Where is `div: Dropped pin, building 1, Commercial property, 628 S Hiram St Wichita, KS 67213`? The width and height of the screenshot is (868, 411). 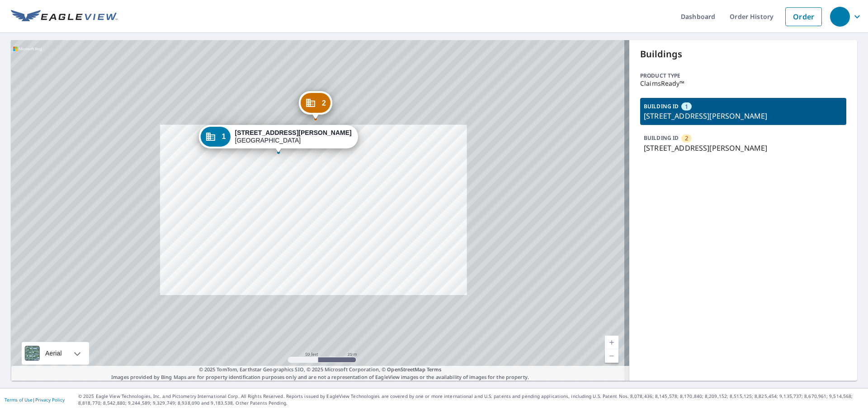 div: Dropped pin, building 1, Commercial property, 628 S Hiram St Wichita, KS 67213 is located at coordinates (278, 139).